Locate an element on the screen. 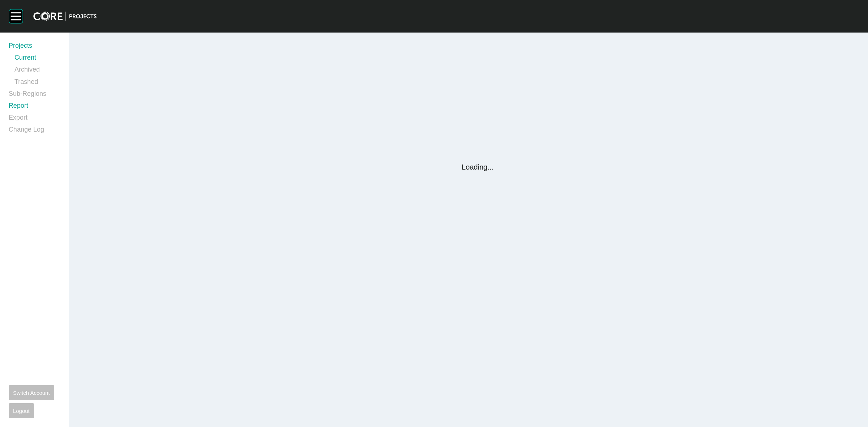 The width and height of the screenshot is (868, 427). p: Loading... is located at coordinates (478, 167).